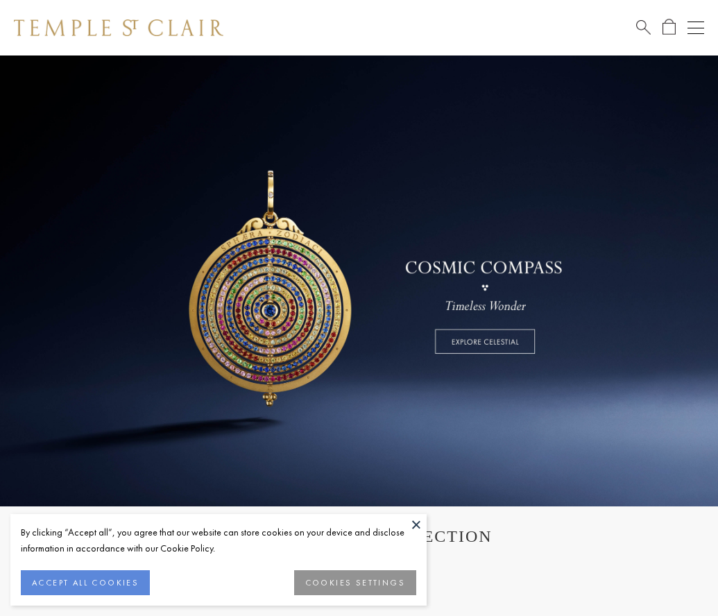 The width and height of the screenshot is (718, 616). Describe the element at coordinates (119, 28) in the screenshot. I see `img: Temple St. Clair` at that location.